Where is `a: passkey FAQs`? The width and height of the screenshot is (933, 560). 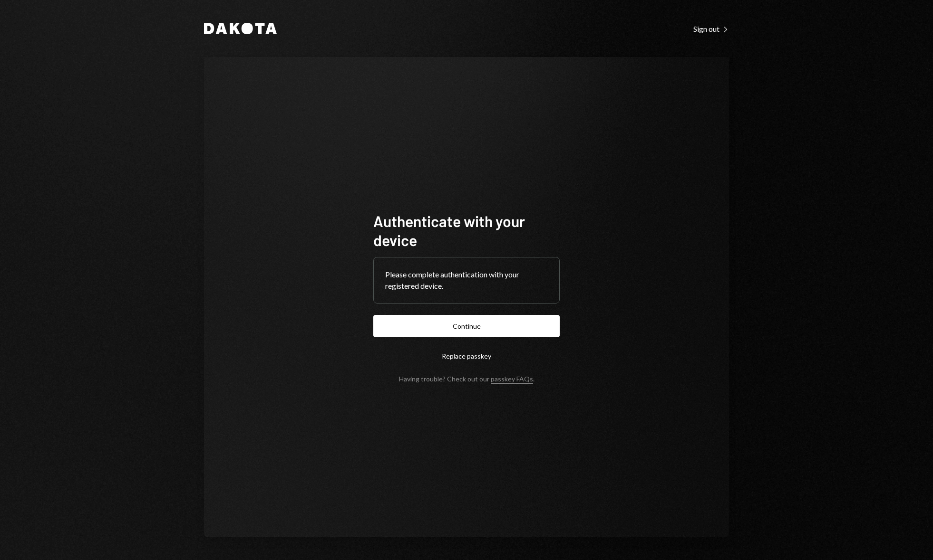 a: passkey FAQs is located at coordinates (512, 379).